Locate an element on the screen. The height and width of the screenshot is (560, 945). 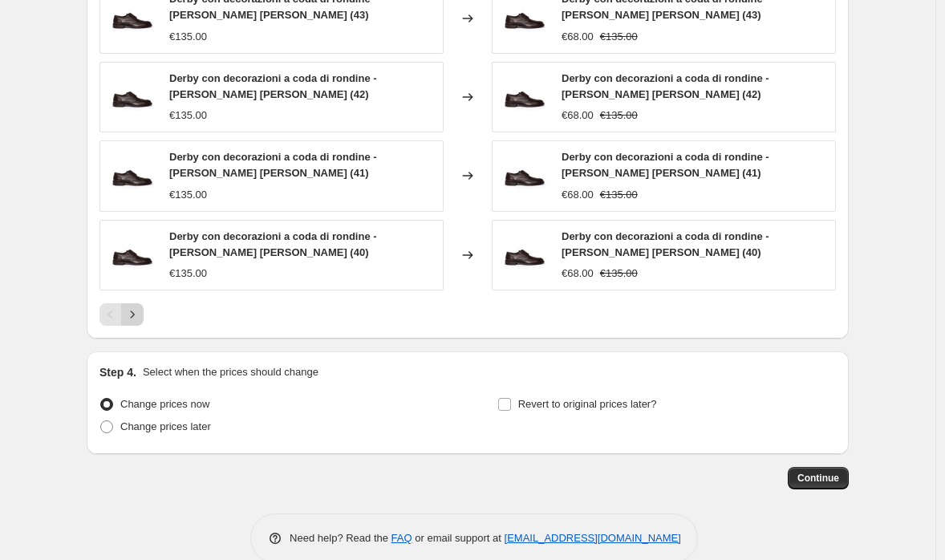
span: Continue is located at coordinates (819, 478).